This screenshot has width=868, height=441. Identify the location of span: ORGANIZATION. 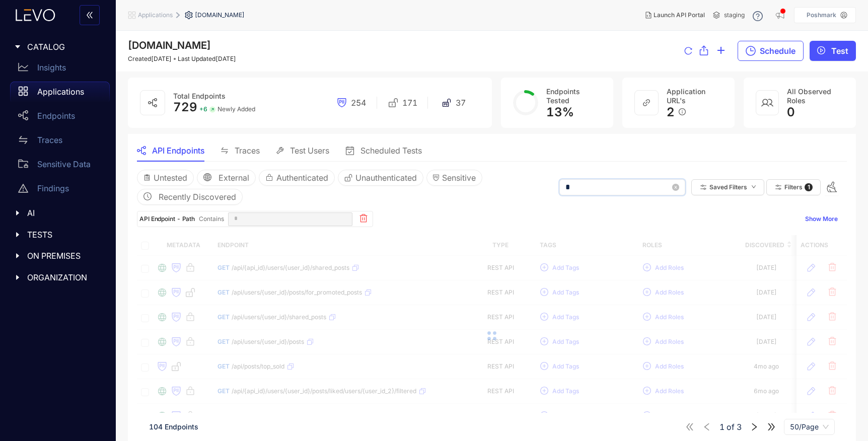
(64, 277).